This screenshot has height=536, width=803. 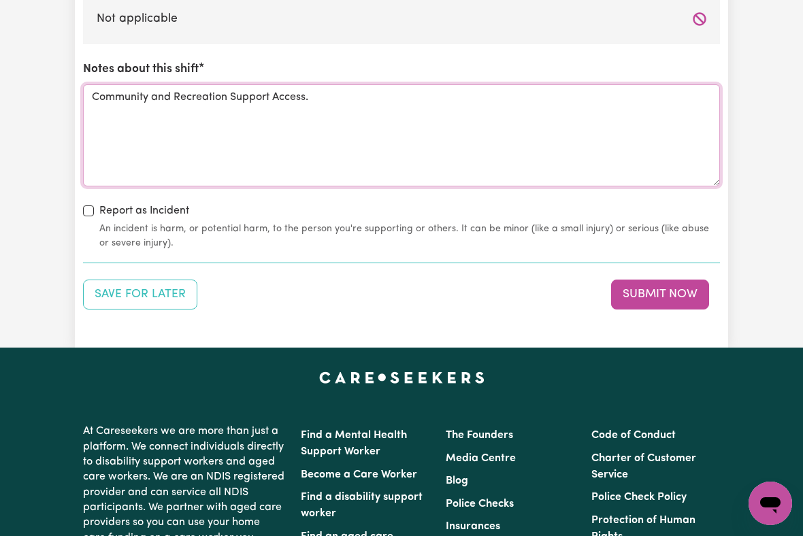 I want to click on a: Charter of Customer Service, so click(x=644, y=467).